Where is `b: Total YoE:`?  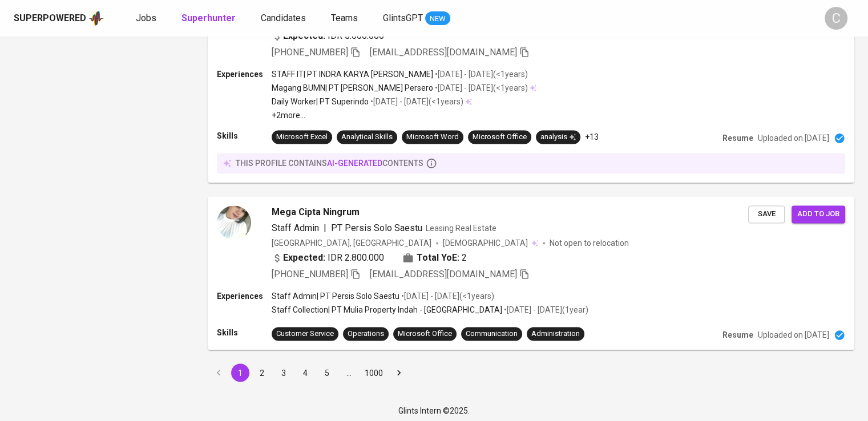 b: Total YoE: is located at coordinates (438, 258).